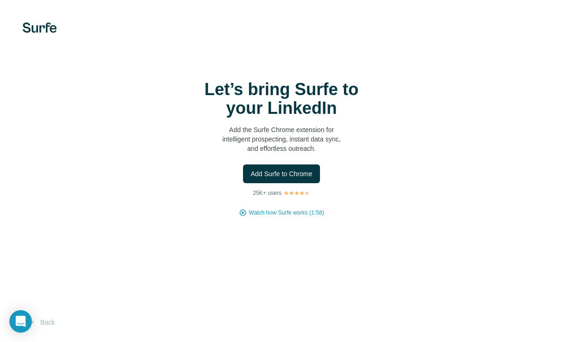 This screenshot has height=342, width=563. What do you see at coordinates (281, 174) in the screenshot?
I see `span: Add Surfe to Chrome` at bounding box center [281, 174].